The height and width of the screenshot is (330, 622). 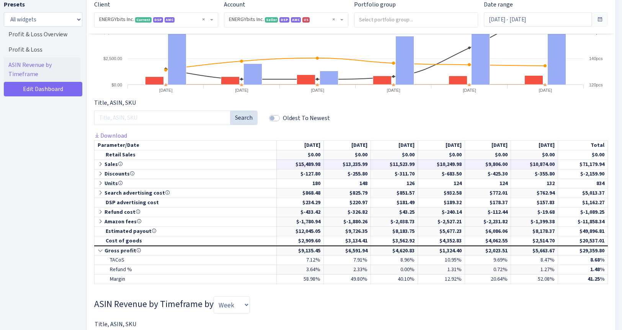 What do you see at coordinates (582, 174) in the screenshot?
I see `td: $-2,159.90` at bounding box center [582, 174].